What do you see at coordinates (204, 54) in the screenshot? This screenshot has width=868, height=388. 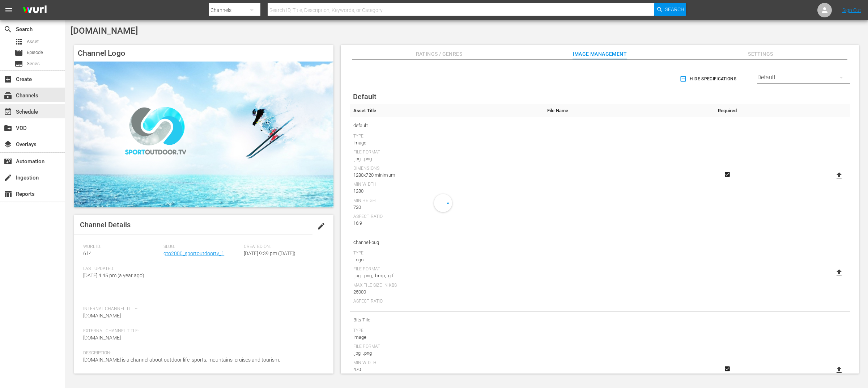 I see `h4: Channel Logo` at bounding box center [204, 54].